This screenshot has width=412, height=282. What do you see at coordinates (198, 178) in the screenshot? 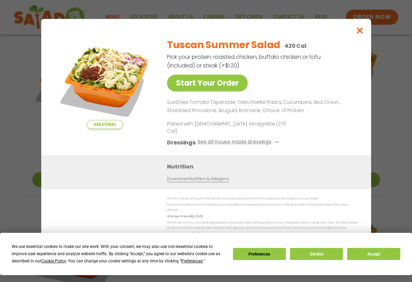
I see `a: Download Nutrition & Allergens` at bounding box center [198, 178].